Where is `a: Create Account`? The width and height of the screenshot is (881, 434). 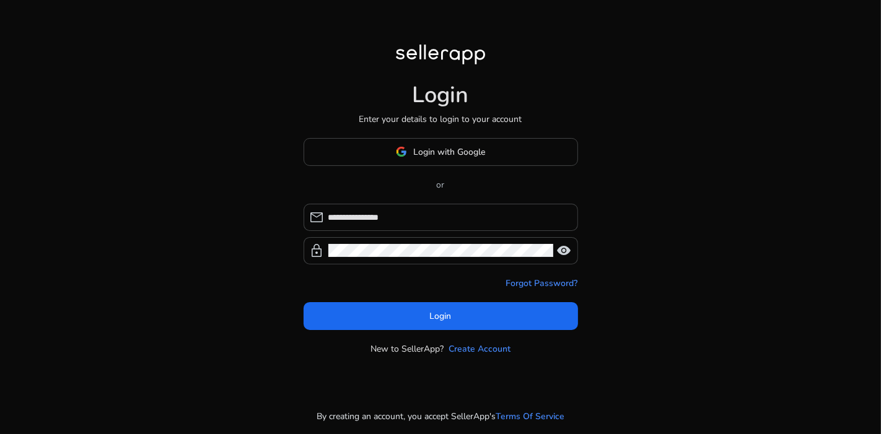 a: Create Account is located at coordinates (479, 349).